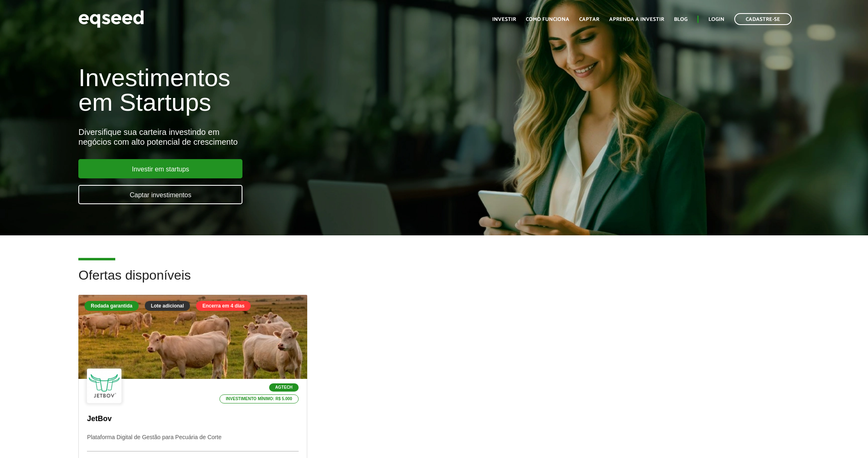 This screenshot has width=868, height=458. Describe the element at coordinates (589, 19) in the screenshot. I see `a: Captar` at that location.